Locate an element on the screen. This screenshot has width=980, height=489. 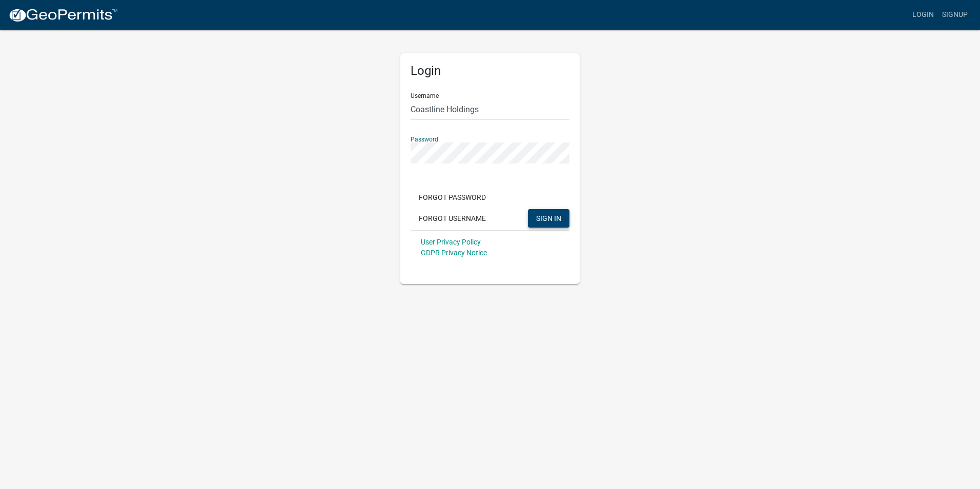
span: SIGN IN is located at coordinates (548, 218).